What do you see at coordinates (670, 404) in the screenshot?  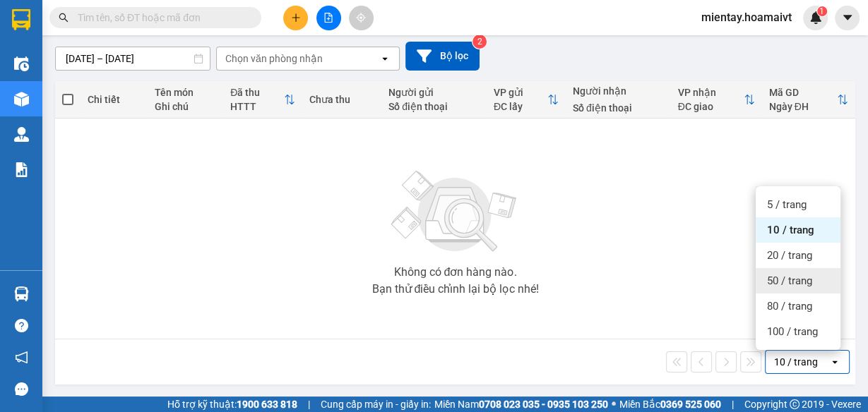 I see `span: Miền Bắc` at bounding box center [670, 404].